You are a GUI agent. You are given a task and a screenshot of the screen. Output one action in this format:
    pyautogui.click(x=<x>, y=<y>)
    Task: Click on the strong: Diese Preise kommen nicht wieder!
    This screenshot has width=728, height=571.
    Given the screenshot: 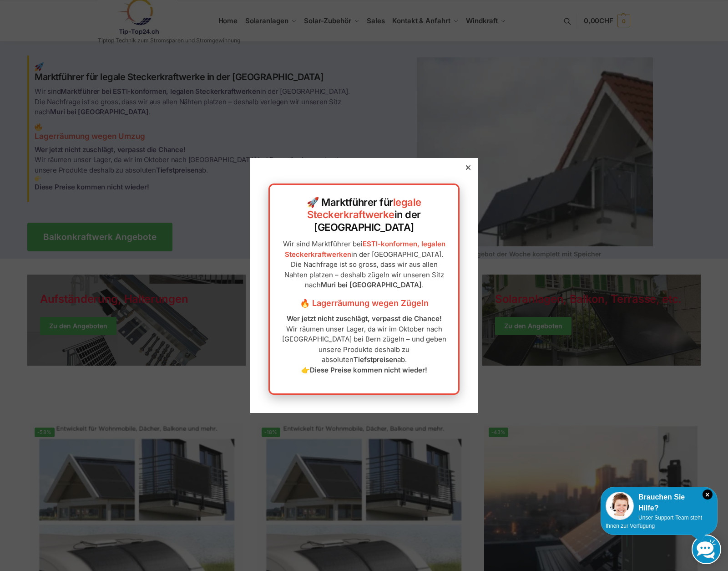 What is the action you would take?
    pyautogui.click(x=368, y=369)
    